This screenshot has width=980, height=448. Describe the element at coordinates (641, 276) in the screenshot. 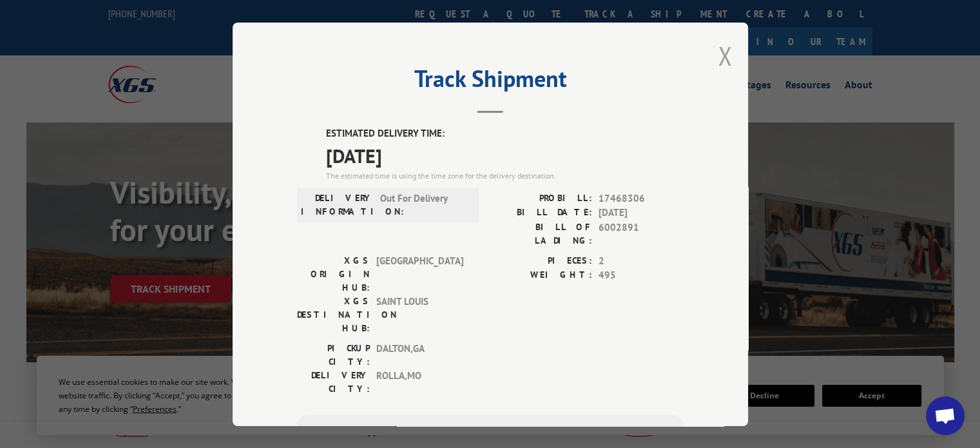

I see `span: 495` at that location.